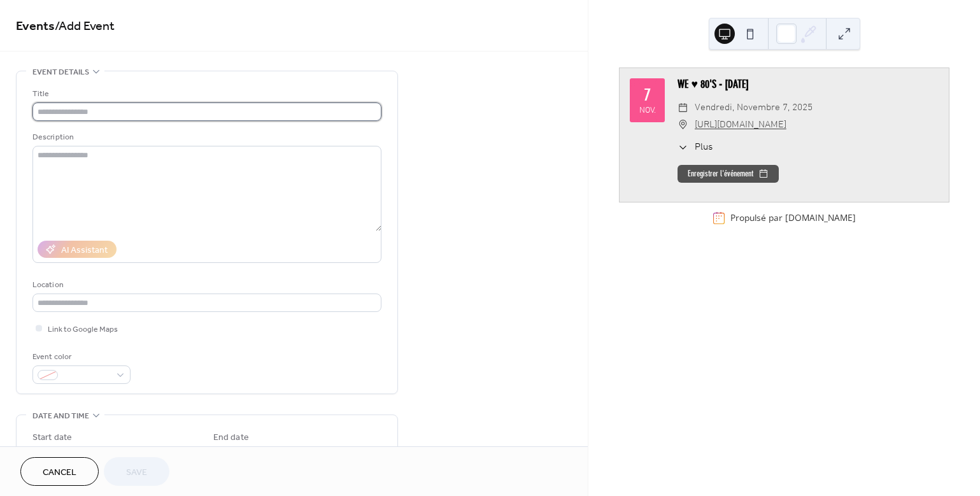 This screenshot has height=496, width=980. What do you see at coordinates (793, 217) in the screenshot?
I see `div: Propulsé par` at bounding box center [793, 217].